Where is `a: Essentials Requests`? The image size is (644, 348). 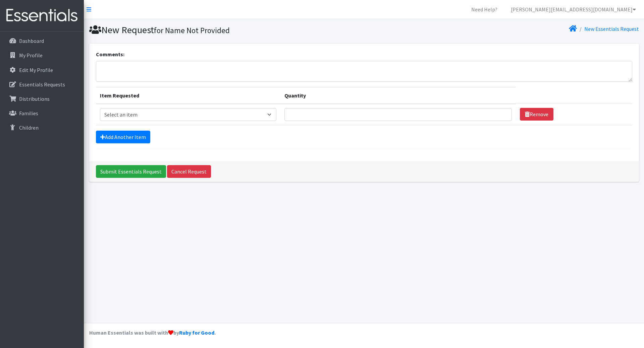 a: Essentials Requests is located at coordinates (42, 84).